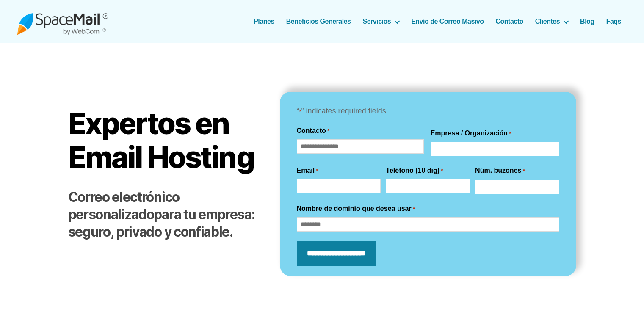 The width and height of the screenshot is (644, 309). Describe the element at coordinates (614, 21) in the screenshot. I see `a: Faqs` at that location.